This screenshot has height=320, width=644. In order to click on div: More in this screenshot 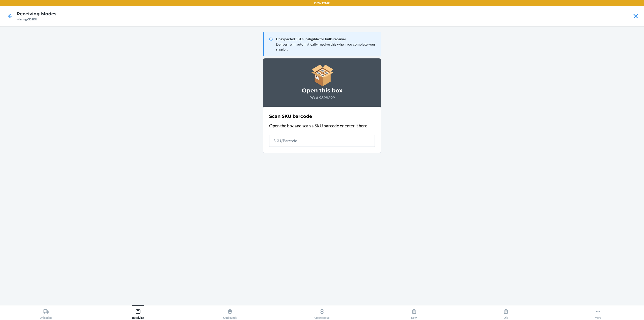, I will do `click(598, 313)`.